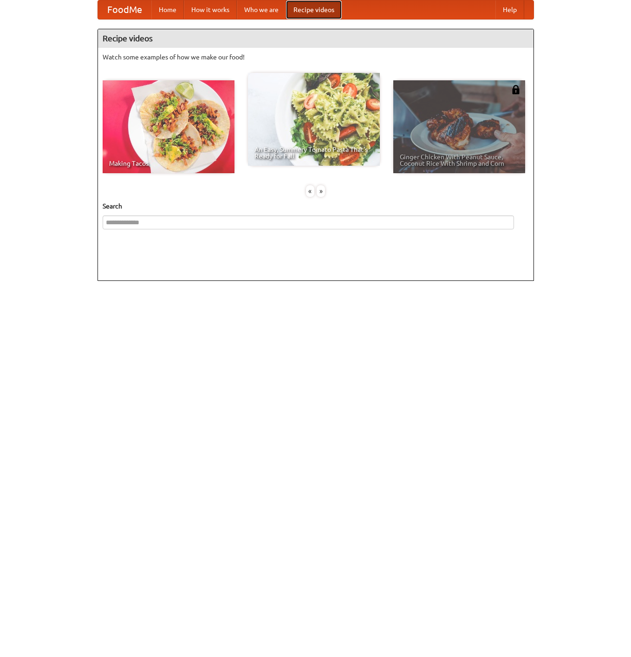 This screenshot has height=657, width=631. Describe the element at coordinates (316, 39) in the screenshot. I see `h4: Recipe videos` at that location.